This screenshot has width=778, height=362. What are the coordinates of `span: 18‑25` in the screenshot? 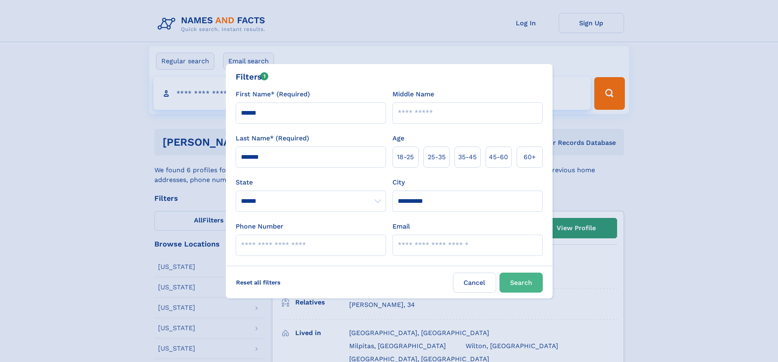 It's located at (405, 157).